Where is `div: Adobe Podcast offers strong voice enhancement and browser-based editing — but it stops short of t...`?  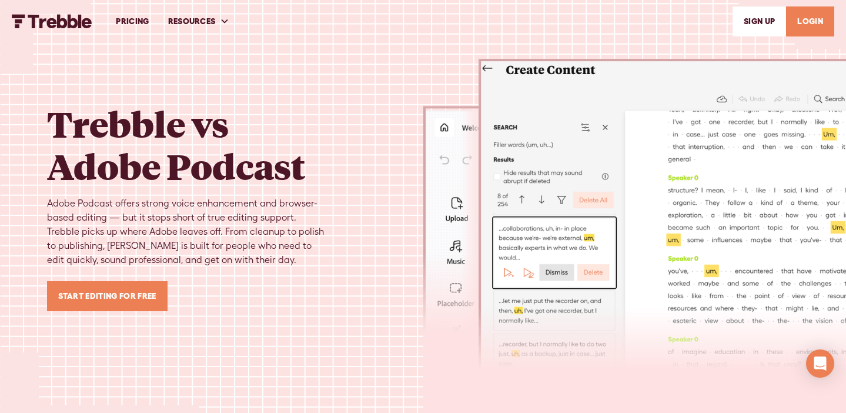
div: Adobe Podcast offers strong voice enhancement and browser-based editing — but it stops short of t... is located at coordinates (188, 232).